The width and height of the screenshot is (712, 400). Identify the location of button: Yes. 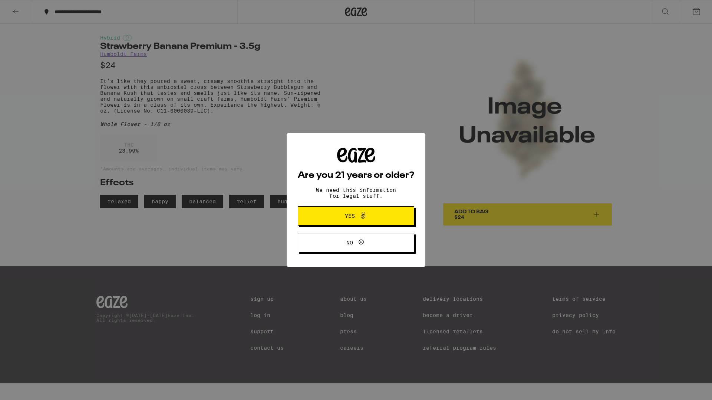
(356, 216).